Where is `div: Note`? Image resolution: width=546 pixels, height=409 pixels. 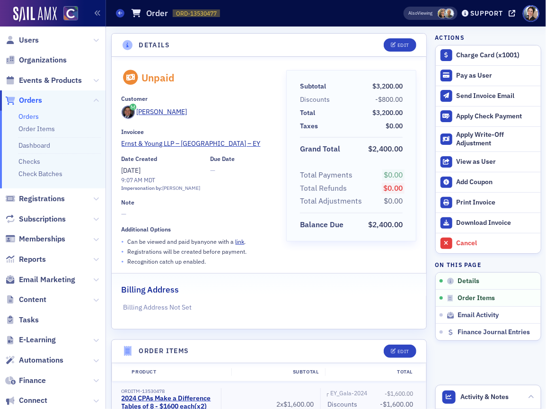 div: Note is located at coordinates (128, 202).